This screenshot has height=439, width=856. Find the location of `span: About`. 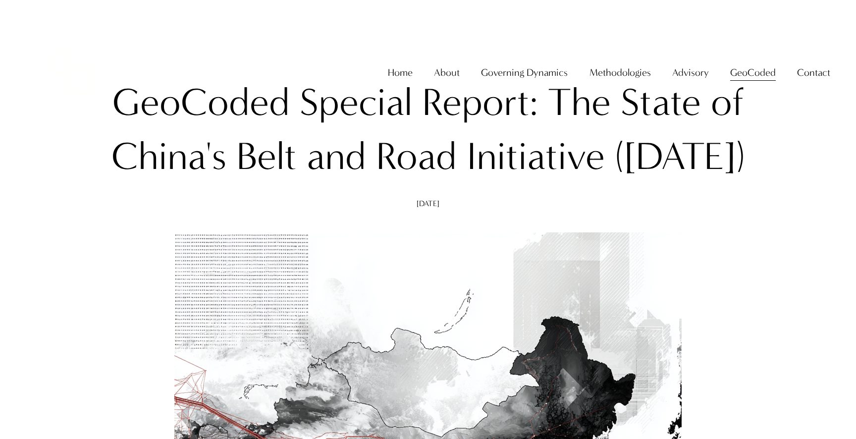

span: About is located at coordinates (447, 73).